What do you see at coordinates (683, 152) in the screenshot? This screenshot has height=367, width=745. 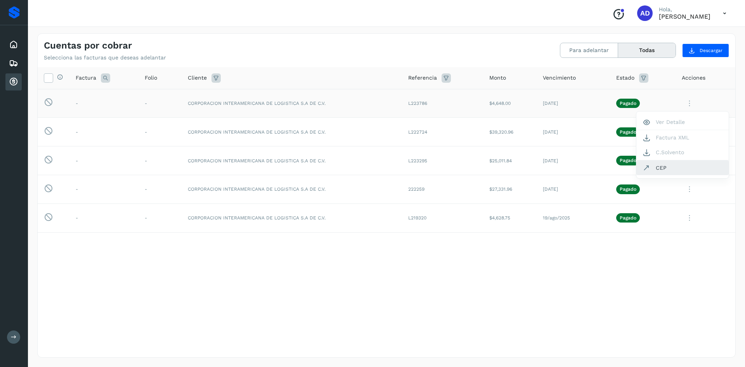 I see `button: C.Solvento` at bounding box center [683, 152].